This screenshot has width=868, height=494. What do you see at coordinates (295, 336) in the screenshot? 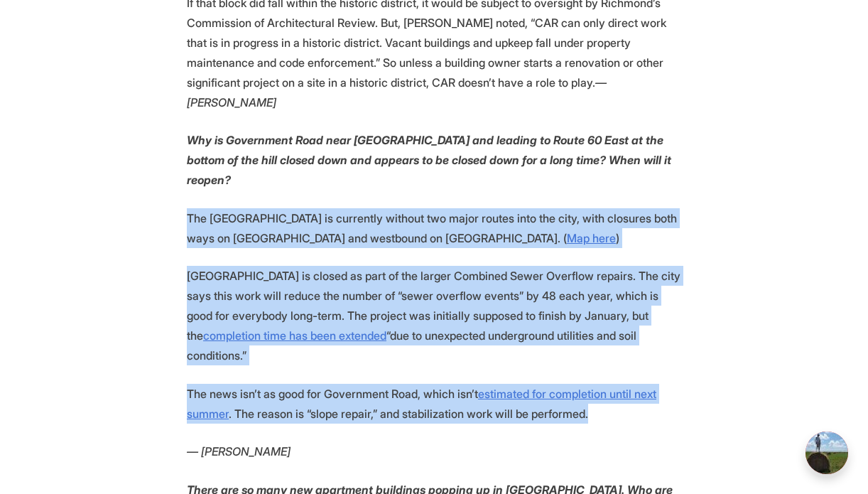
I see `a: completion time has been extended` at bounding box center [295, 336].